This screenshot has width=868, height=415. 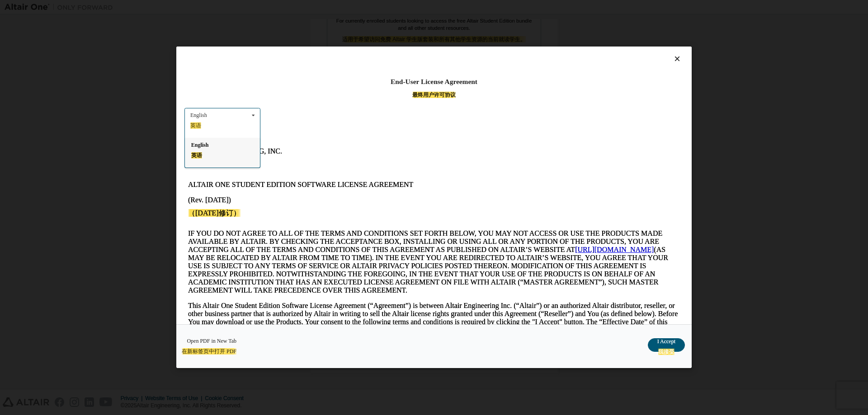 What do you see at coordinates (434, 95) in the screenshot?
I see `font: 最终用户许可协议` at bounding box center [434, 95].